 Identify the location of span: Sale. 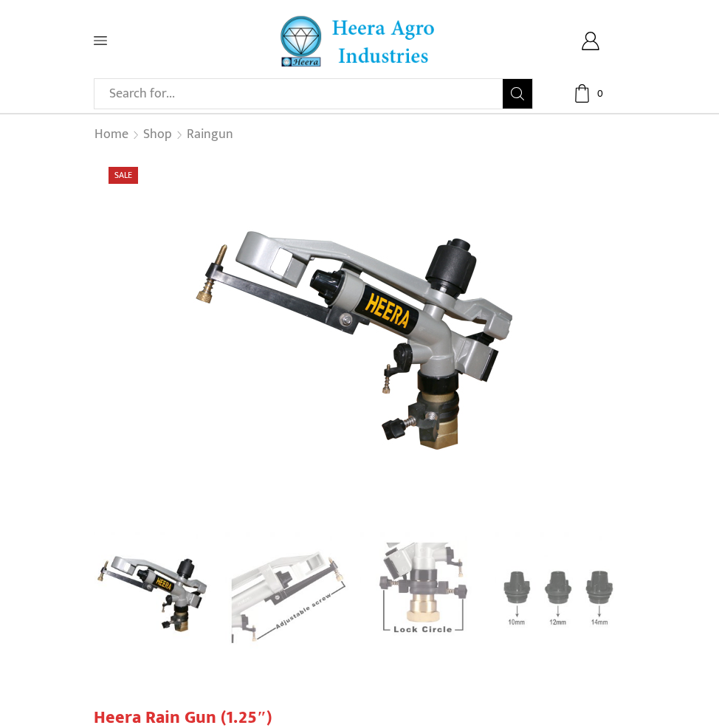
(123, 175).